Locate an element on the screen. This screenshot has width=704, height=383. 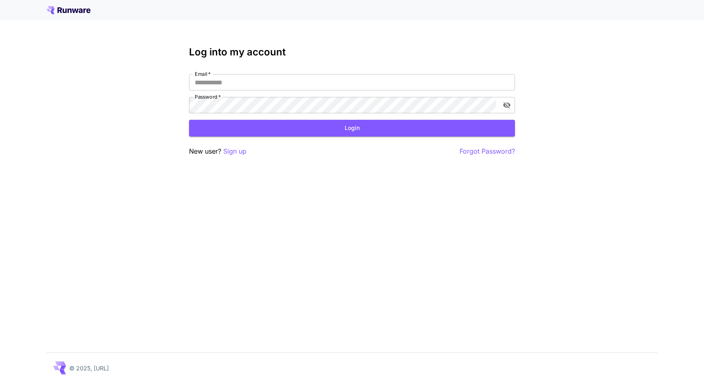
button: Forgot Password? is located at coordinates (487, 151).